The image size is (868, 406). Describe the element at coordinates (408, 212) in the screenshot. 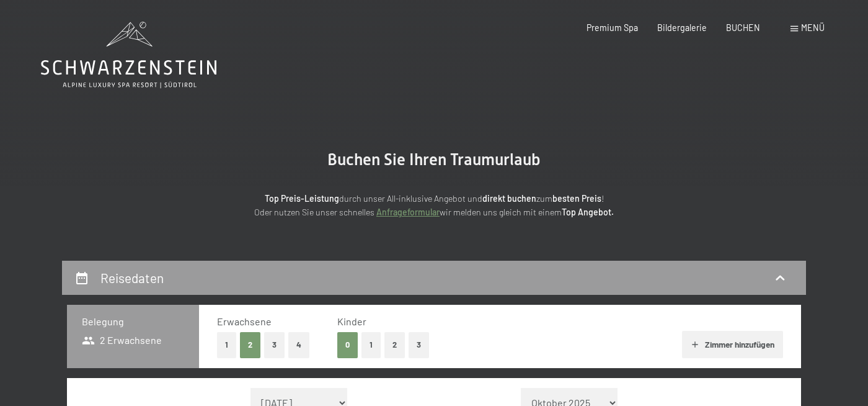

I see `a: Anfrageformular` at that location.